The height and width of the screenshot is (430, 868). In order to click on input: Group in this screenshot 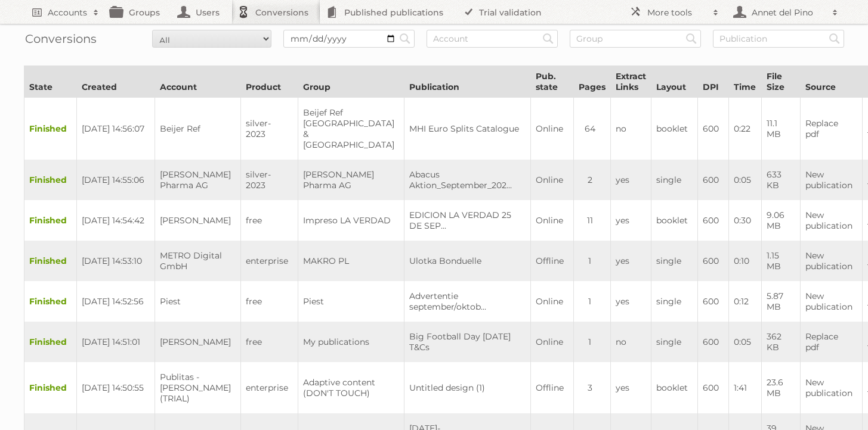, I will do `click(635, 39)`.